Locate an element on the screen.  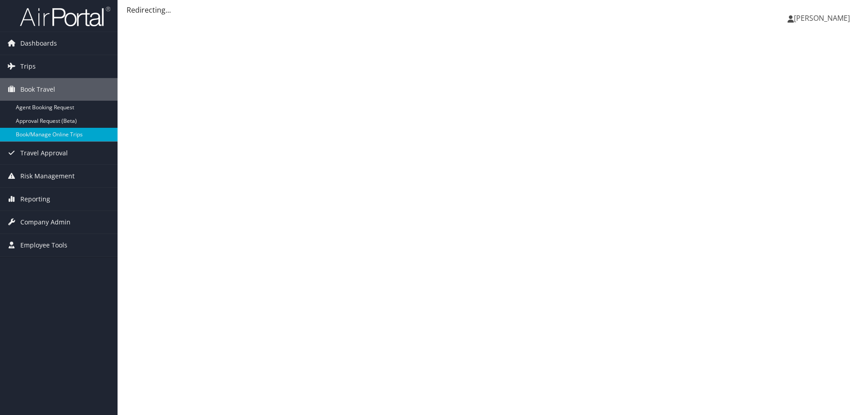
img: airportal-logo.png is located at coordinates (65, 16).